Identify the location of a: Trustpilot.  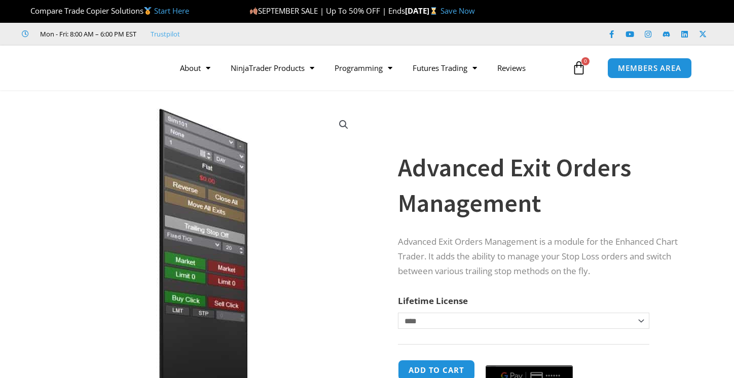
(165, 34).